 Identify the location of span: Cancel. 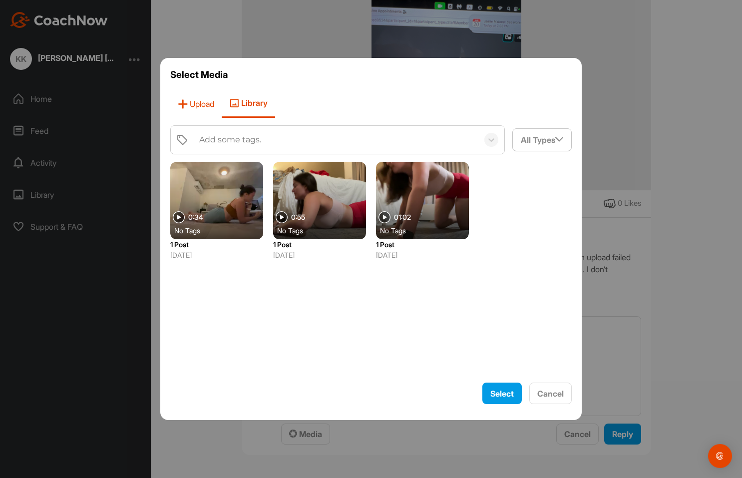
(551, 394).